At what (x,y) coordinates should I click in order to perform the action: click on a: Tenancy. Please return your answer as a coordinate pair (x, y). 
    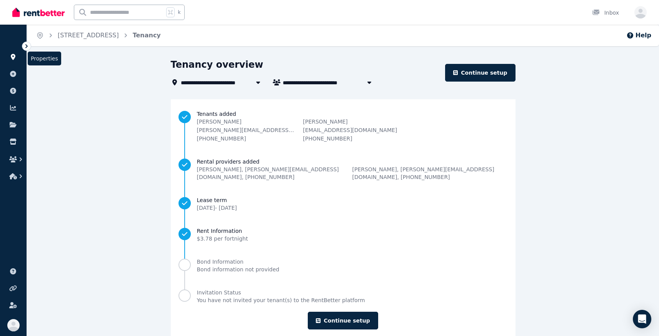
    Looking at the image, I should click on (147, 35).